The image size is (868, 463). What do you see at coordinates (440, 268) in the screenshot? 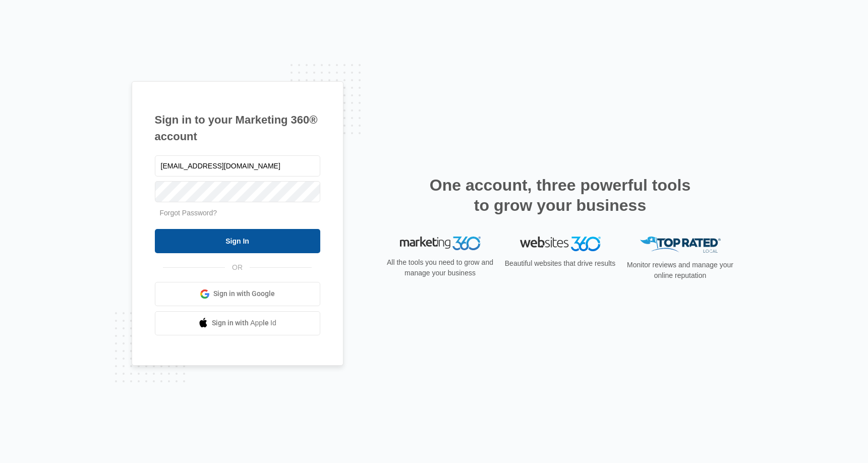
I see `p: All the tools you need to grow and manage your business` at bounding box center [440, 268].